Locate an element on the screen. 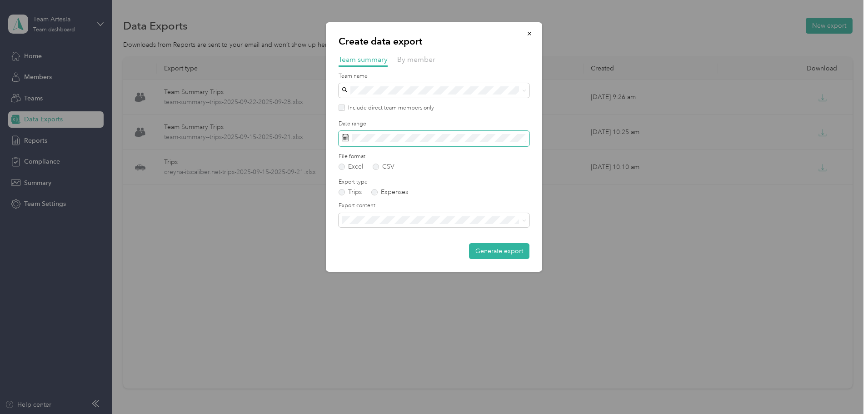 This screenshot has width=868, height=414. label: Excel is located at coordinates (351, 167).